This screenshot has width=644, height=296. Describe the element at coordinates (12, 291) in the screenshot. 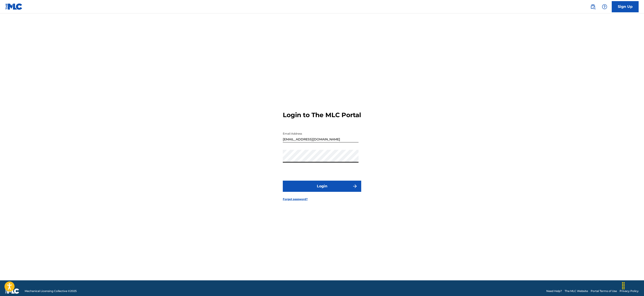

I see `img: logo` at that location.